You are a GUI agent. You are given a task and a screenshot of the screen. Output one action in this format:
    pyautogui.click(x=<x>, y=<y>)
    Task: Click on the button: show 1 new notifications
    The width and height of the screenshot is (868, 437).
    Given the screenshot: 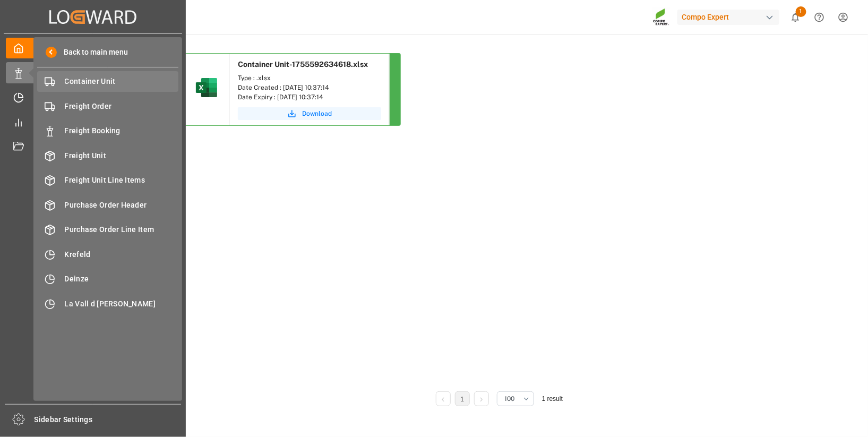 What is the action you would take?
    pyautogui.click(x=796, y=17)
    